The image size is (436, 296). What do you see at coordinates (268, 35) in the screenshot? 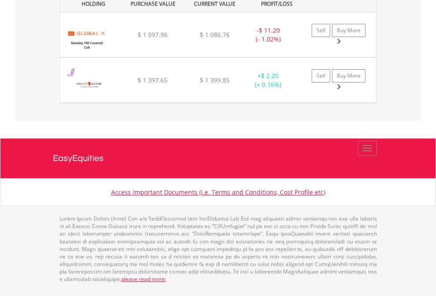
I see `div: - (- 1.02%)` at bounding box center [268, 35].